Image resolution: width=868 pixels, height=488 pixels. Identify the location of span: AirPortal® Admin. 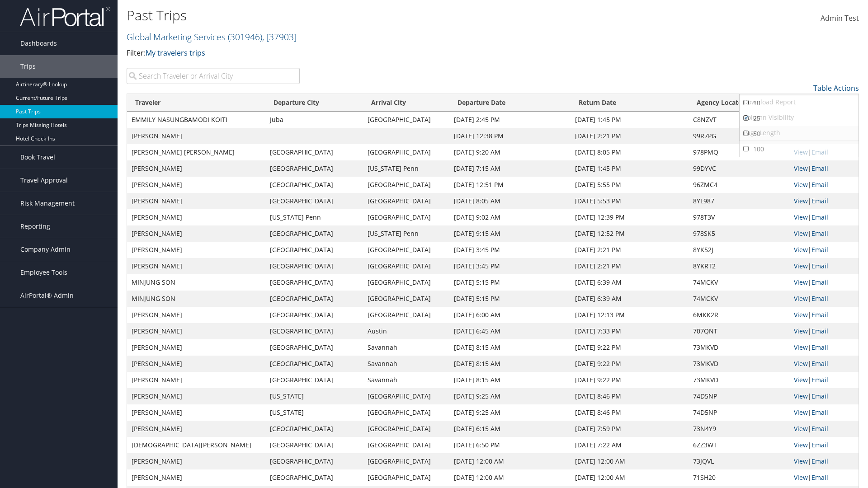
(47, 296).